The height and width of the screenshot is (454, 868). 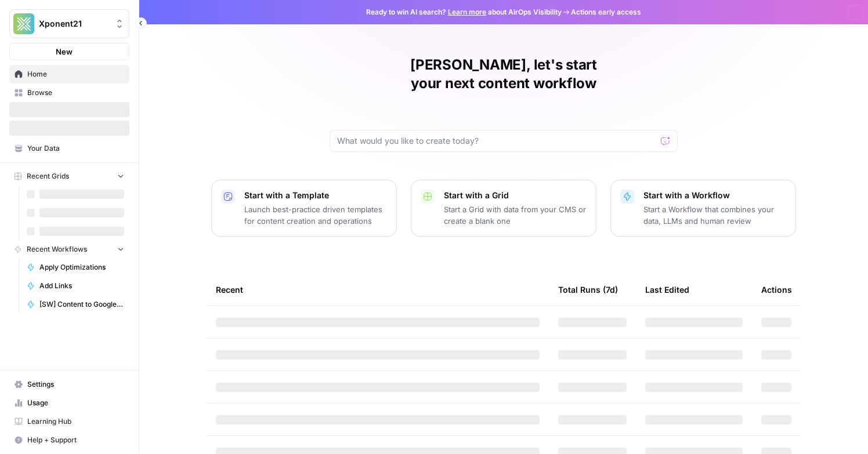 What do you see at coordinates (464, 12) in the screenshot?
I see `span: Ready to win AI search? about AirOps Visibility` at bounding box center [464, 12].